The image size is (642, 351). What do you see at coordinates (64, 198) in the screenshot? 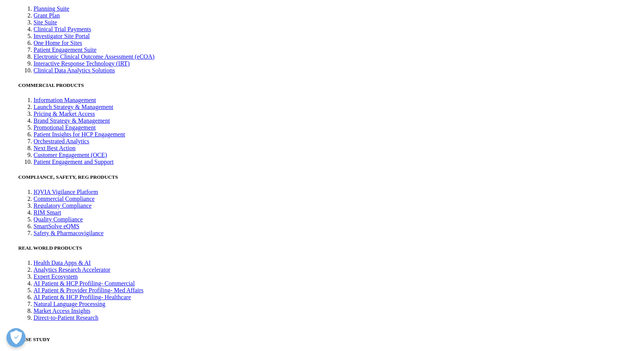
I see `a: Commercial Compliance` at bounding box center [64, 198].